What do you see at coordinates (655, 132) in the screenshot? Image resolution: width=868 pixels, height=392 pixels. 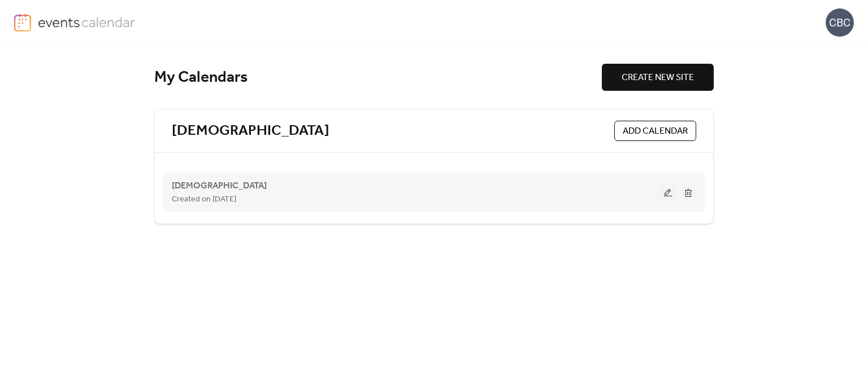 I see `span: ADD CALENDAR` at bounding box center [655, 132].